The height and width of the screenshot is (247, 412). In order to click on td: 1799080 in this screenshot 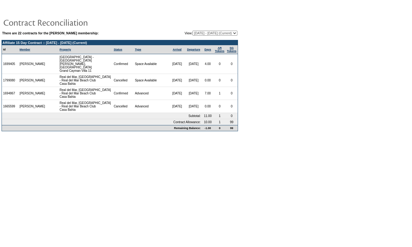, I will do `click(10, 80)`.